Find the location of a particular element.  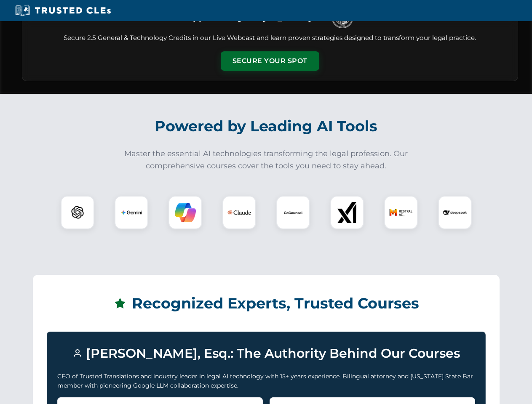

img: Trusted CLEs is located at coordinates (63, 10).